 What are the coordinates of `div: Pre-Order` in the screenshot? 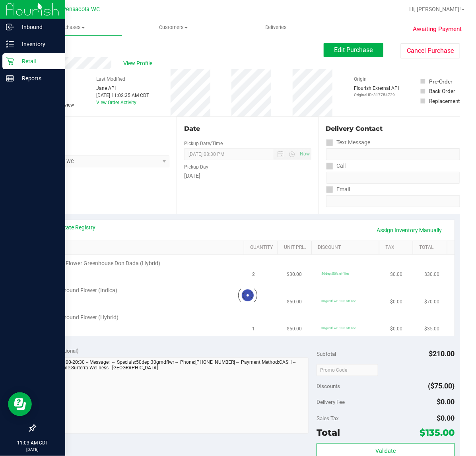 It's located at (441, 82).